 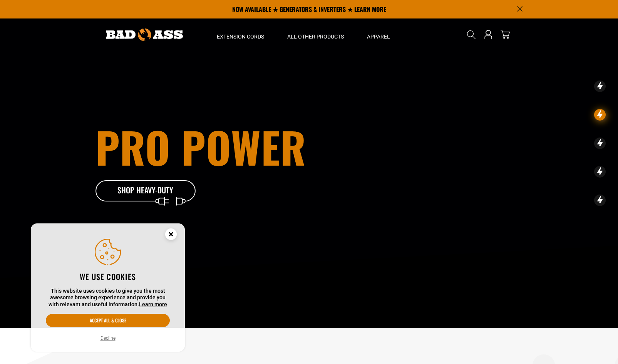 What do you see at coordinates (108, 320) in the screenshot?
I see `button: Accept all & close` at bounding box center [108, 320].